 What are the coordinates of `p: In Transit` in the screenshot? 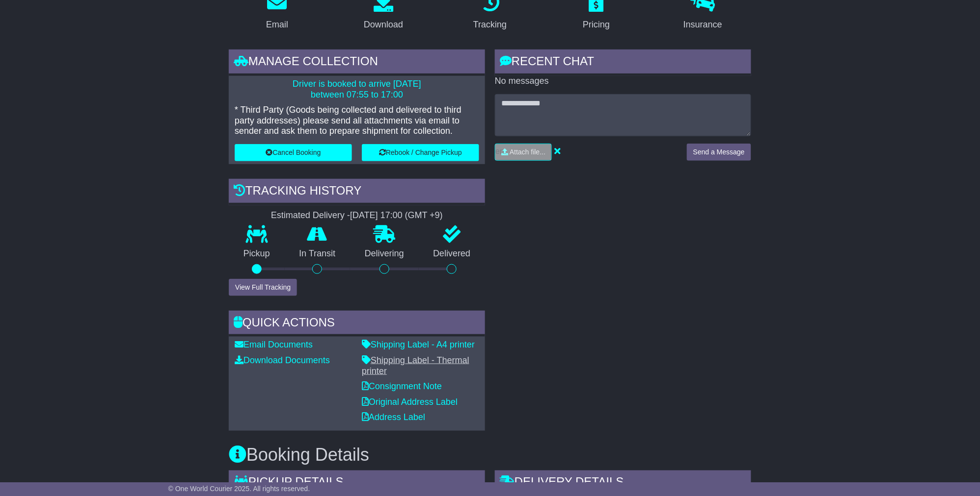 It's located at (318, 254).